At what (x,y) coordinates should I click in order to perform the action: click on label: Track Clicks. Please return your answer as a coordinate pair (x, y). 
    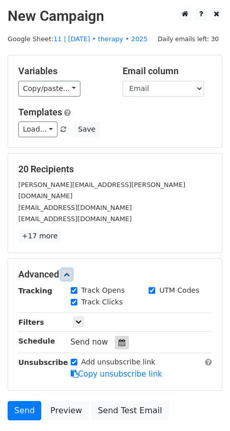
    Looking at the image, I should click on (102, 302).